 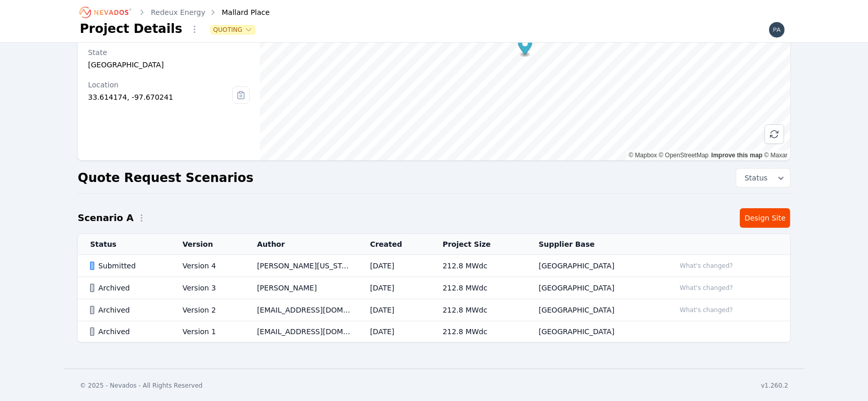 I want to click on img: paul.mcmillan@nevados.solar, so click(x=777, y=30).